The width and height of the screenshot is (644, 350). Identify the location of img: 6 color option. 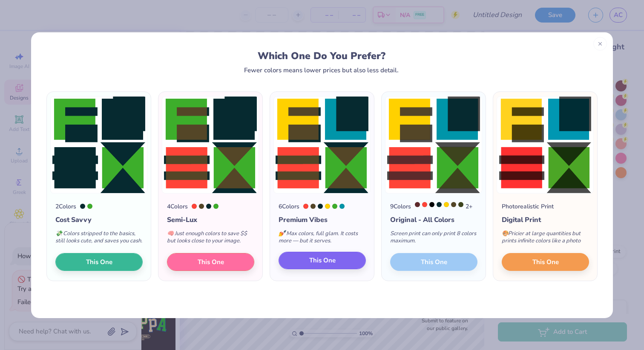
(322, 145).